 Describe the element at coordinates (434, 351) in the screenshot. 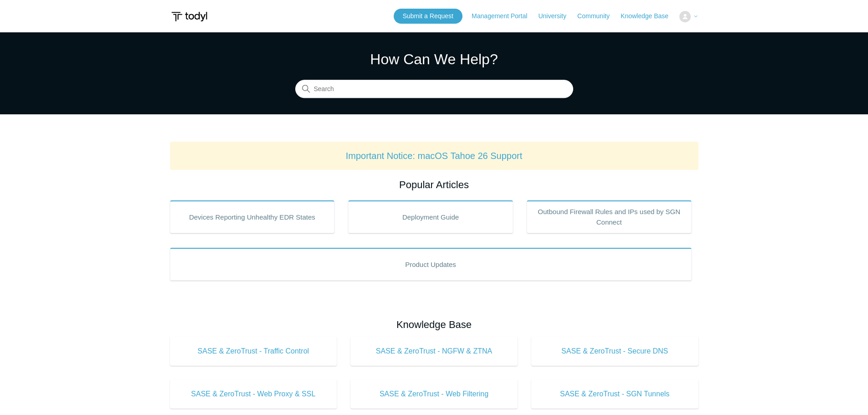

I see `span: SASE & ZeroTrust - NGFW & ZTNA` at that location.